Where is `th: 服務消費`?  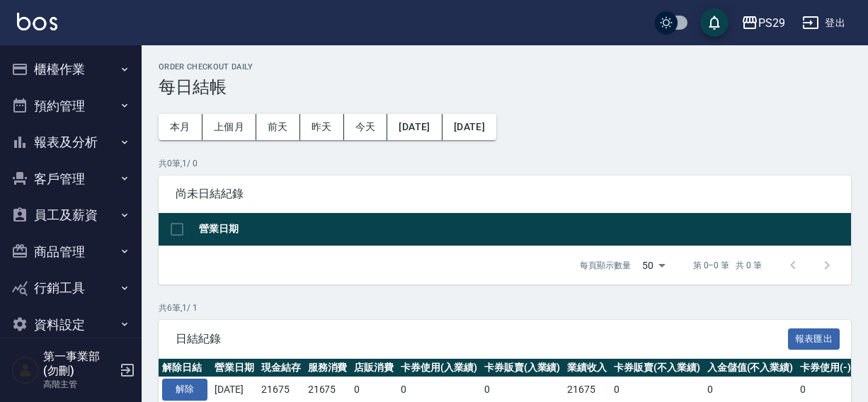 th: 服務消費 is located at coordinates (328, 368).